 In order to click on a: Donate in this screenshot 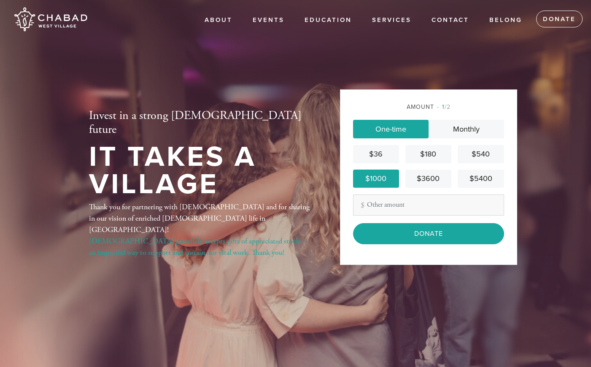, I will do `click(560, 19)`.